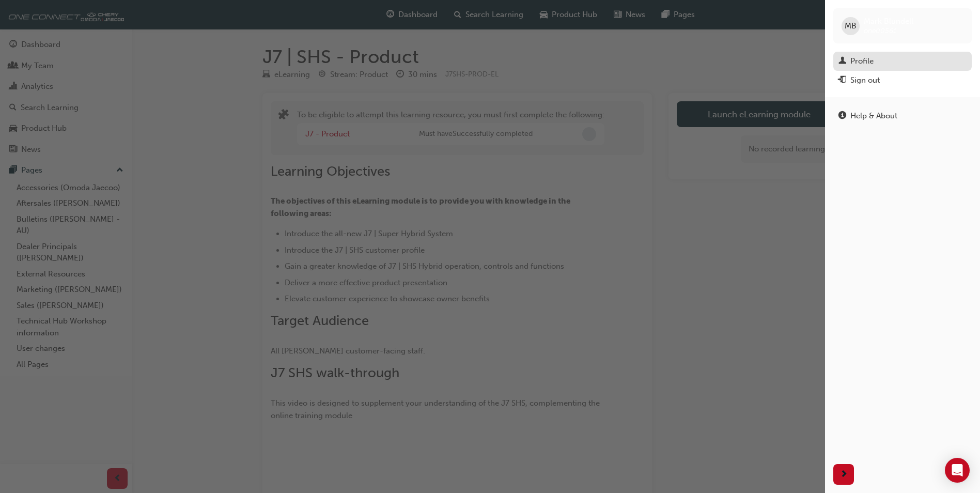 Image resolution: width=980 pixels, height=493 pixels. Describe the element at coordinates (862, 61) in the screenshot. I see `div: Profile` at that location.